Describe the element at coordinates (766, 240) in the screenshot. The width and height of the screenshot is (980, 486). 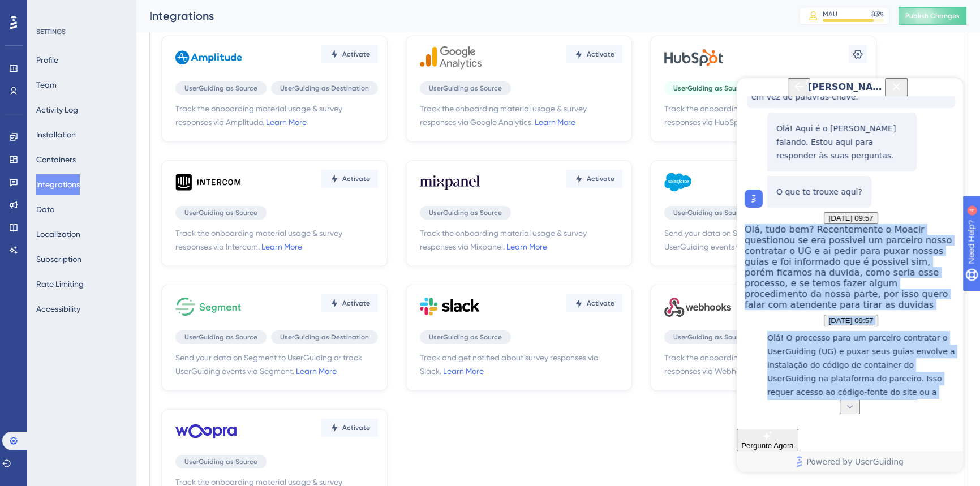
I see `span: Send your data on Salesforce to UserGuiding or track UserGuiding events via Salesforce.` at that location.